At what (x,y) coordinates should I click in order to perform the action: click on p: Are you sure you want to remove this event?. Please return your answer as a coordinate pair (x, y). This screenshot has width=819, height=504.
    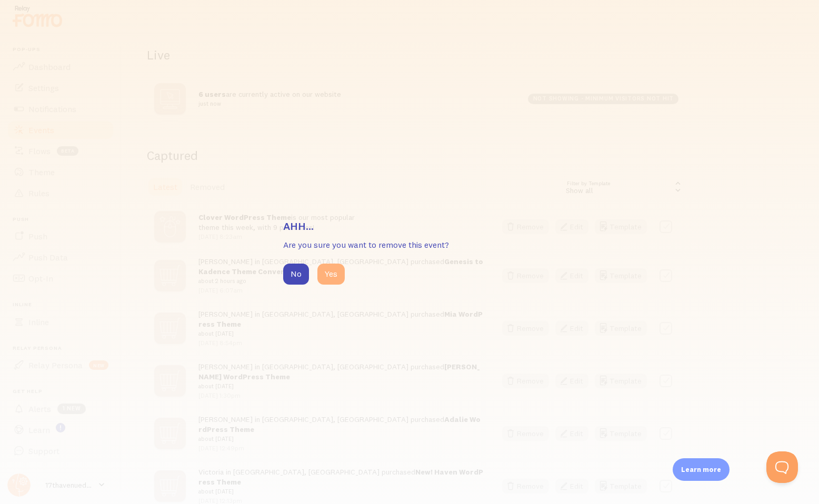
    Looking at the image, I should click on (409, 245).